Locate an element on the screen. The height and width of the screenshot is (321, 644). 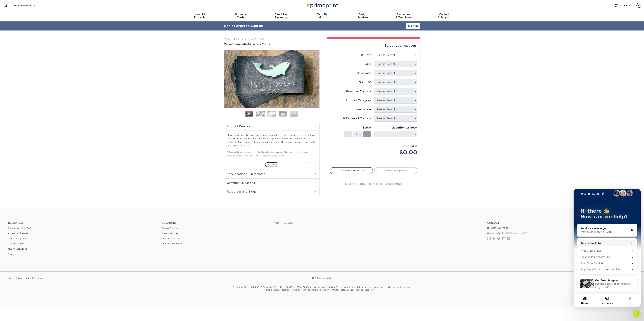
a: Design Services is located at coordinates (170, 233).